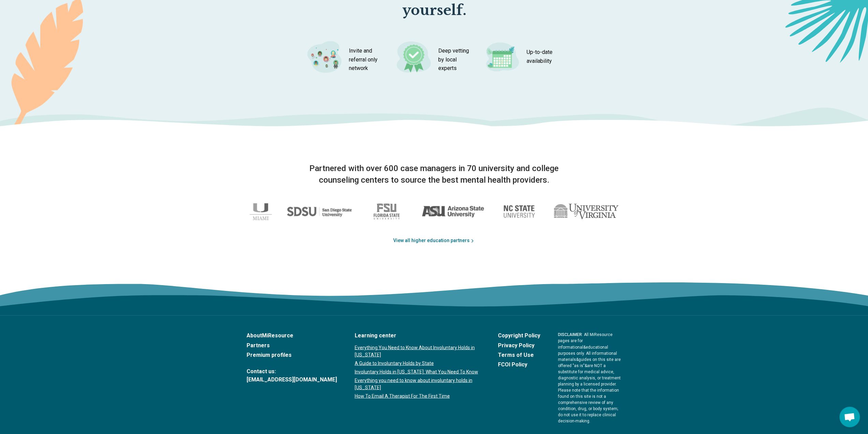 The image size is (868, 434). I want to click on a: View all higher education partners, so click(434, 241).